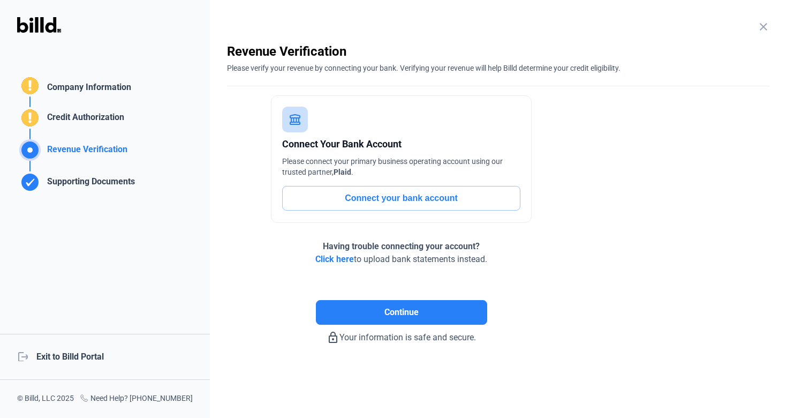  What do you see at coordinates (84, 119) in the screenshot?
I see `div: Credit Authorization` at bounding box center [84, 119].